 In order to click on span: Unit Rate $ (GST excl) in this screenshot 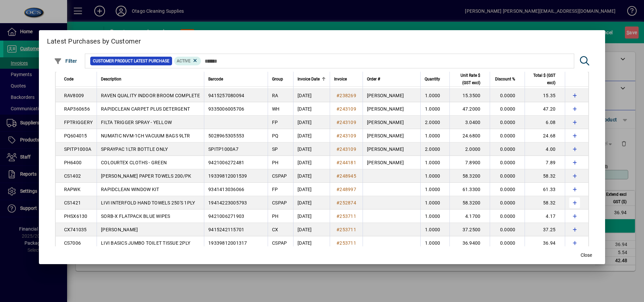, I will do `click(467, 79)`.